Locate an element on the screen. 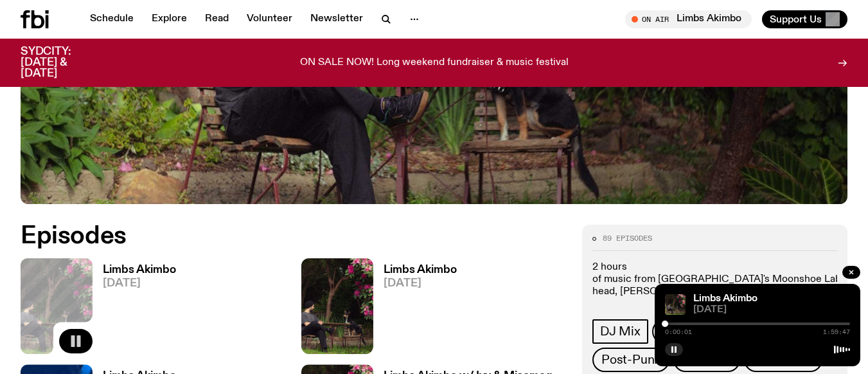 The height and width of the screenshot is (374, 868). a: Explore is located at coordinates (169, 19).